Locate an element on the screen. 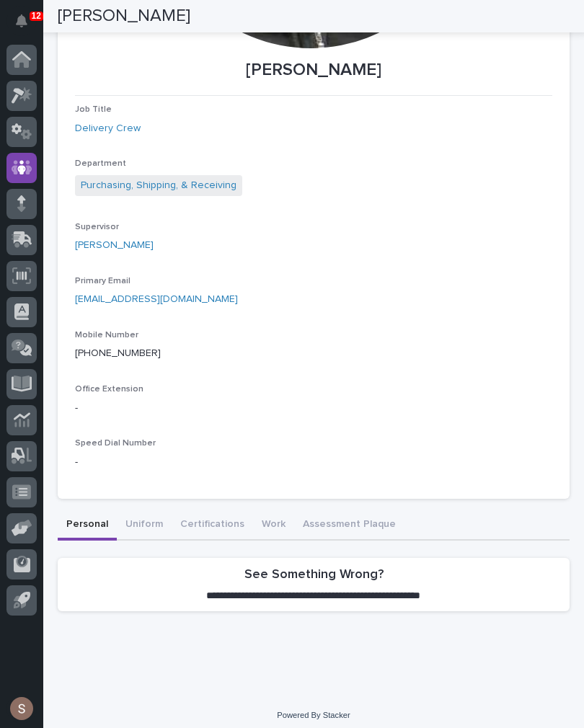 Image resolution: width=584 pixels, height=728 pixels. button: Certifications is located at coordinates (211, 525).